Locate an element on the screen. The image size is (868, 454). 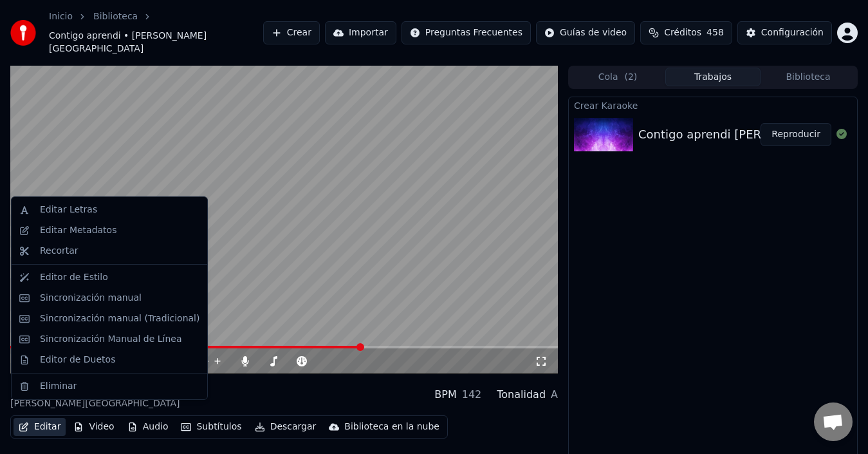
button: Biblioteca is located at coordinates (808, 77).